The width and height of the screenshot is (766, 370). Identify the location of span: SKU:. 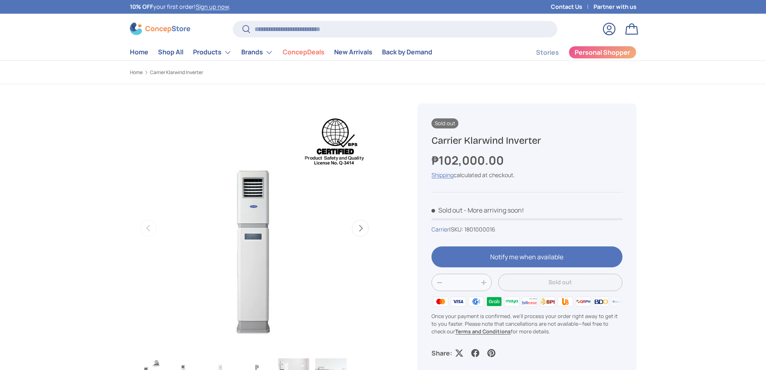
(457, 229).